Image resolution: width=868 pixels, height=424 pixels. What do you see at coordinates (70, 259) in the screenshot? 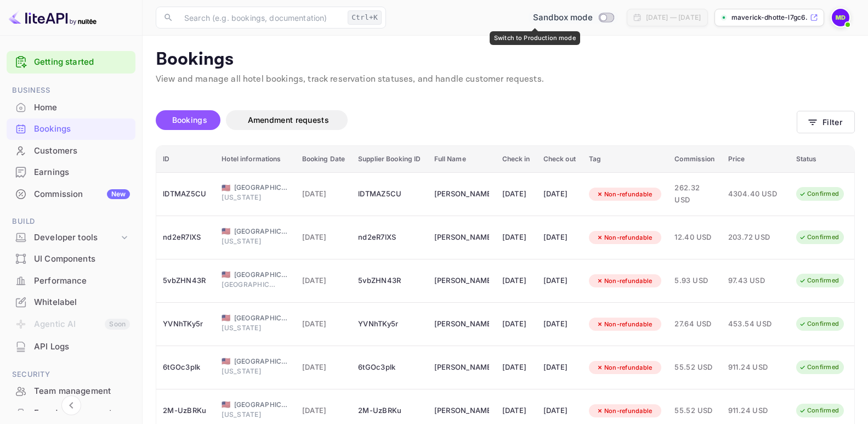
I see `a: UI Components` at bounding box center [70, 259].